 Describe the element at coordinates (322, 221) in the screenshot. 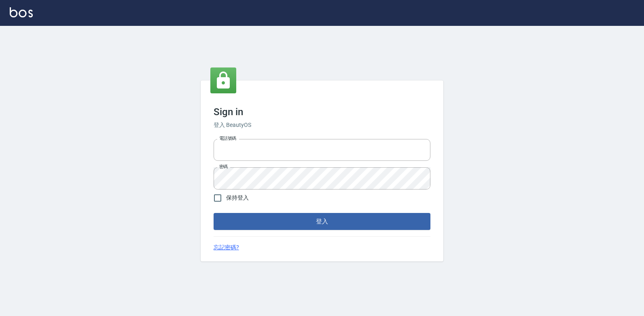

I see `button: 登入` at that location.